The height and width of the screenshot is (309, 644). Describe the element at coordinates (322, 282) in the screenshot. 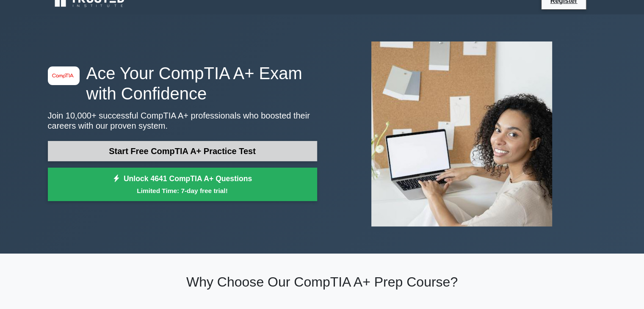

I see `h2: Why Choose Our CompTIA A+ Prep Course?` at that location.